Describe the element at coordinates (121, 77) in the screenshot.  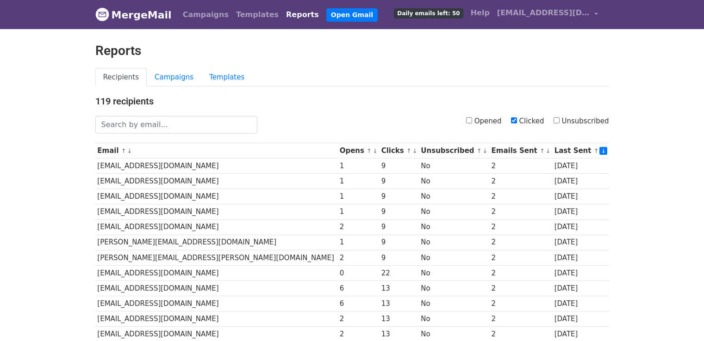
I see `a: Recipients` at that location.